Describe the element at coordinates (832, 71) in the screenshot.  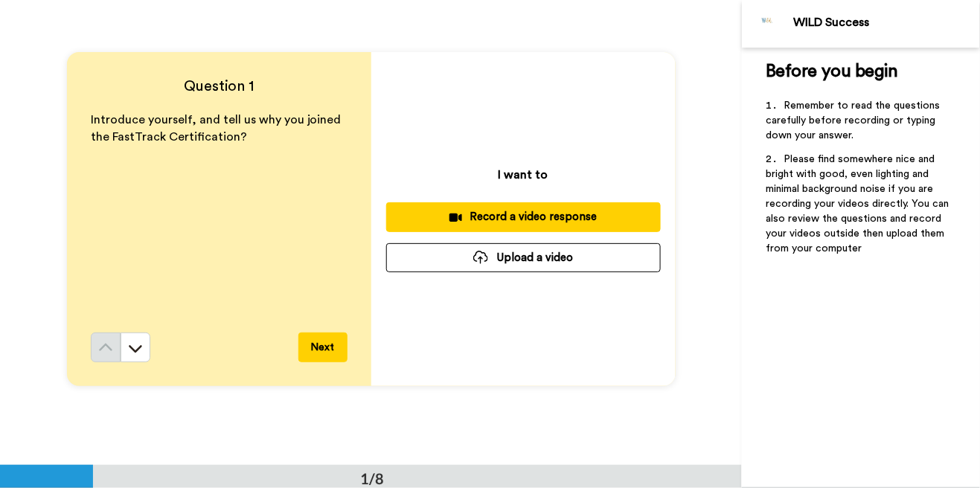
I see `span: Before you begin` at that location.